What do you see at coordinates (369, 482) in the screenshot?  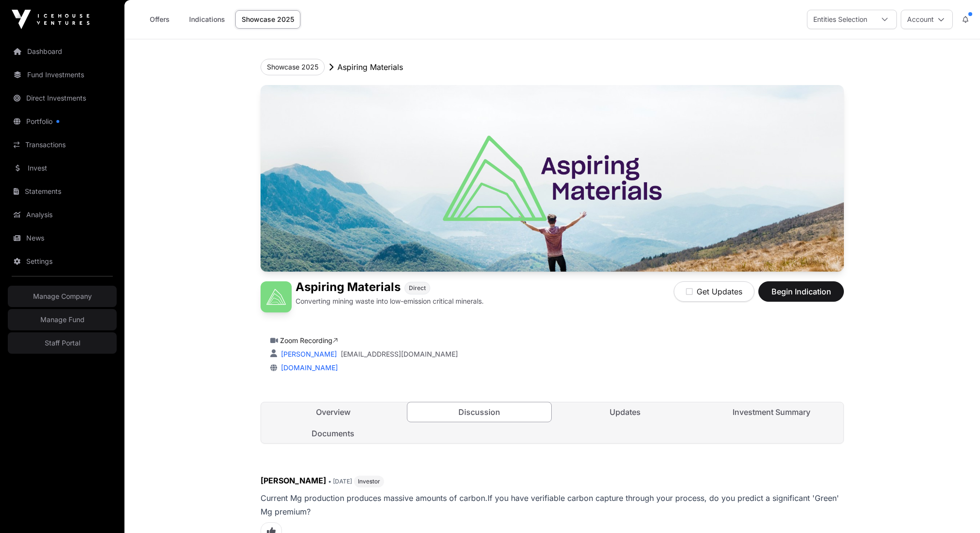 I see `span: Investor` at bounding box center [369, 482].